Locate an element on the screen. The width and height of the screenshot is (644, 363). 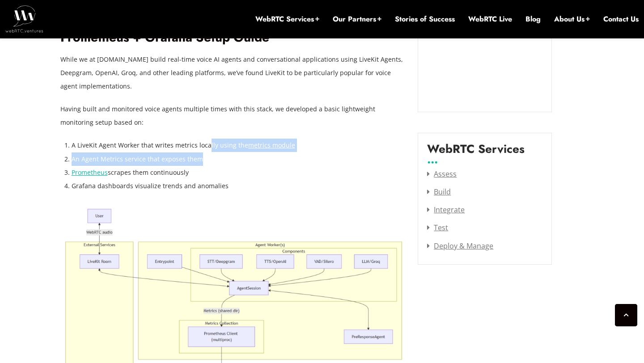
a: WebRTC Live is located at coordinates (490, 19).